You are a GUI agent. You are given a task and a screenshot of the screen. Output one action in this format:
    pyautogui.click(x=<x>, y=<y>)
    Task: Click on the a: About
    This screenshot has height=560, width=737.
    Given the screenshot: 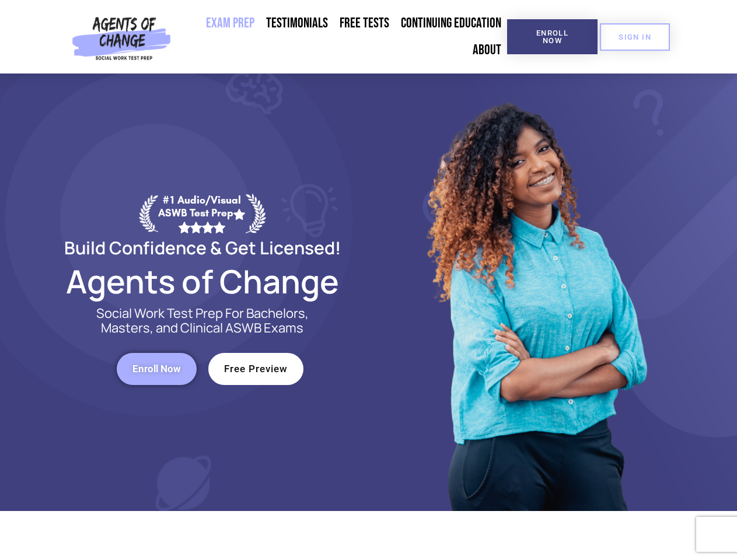 What is the action you would take?
    pyautogui.click(x=486, y=50)
    